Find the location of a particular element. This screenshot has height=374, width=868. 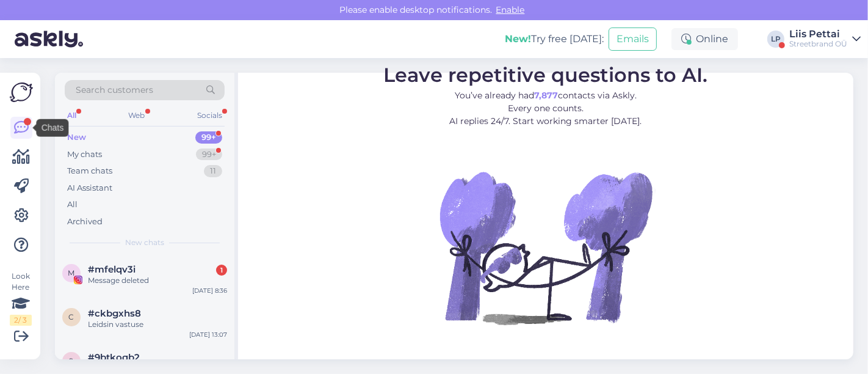

span: 9 is located at coordinates (71, 360).